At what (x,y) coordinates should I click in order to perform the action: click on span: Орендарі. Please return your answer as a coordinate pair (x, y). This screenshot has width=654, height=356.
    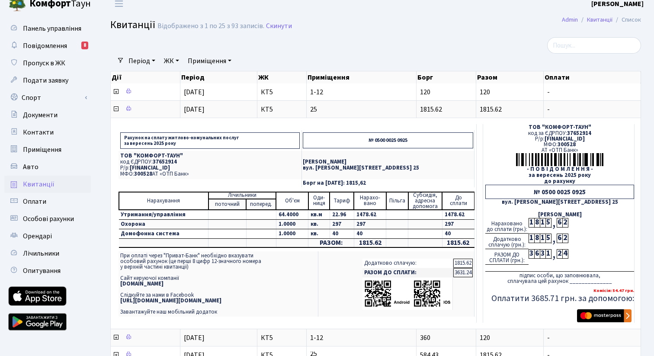
    Looking at the image, I should click on (37, 236).